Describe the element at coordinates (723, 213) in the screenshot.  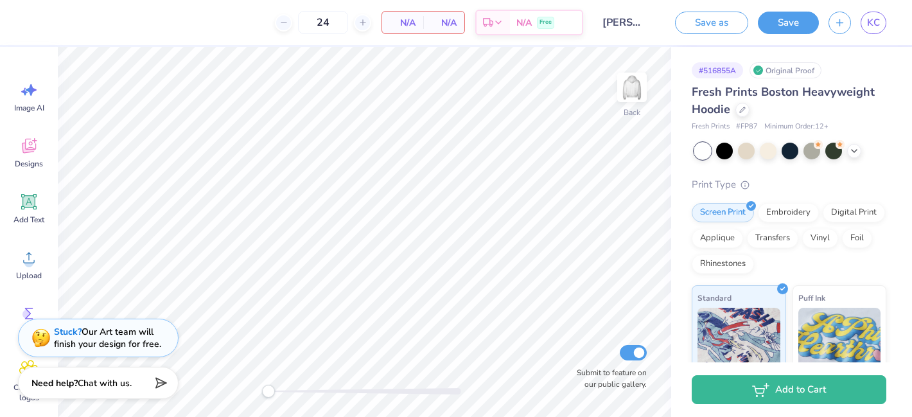
I see `div: Screen Print` at that location.